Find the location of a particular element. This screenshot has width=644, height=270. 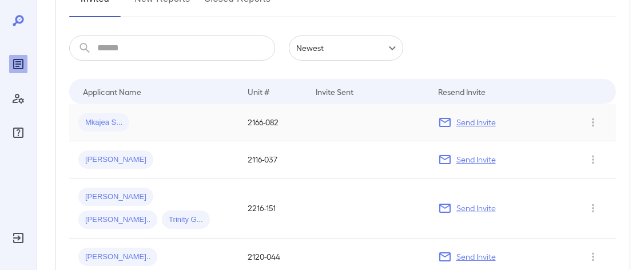

div: Resend Invite is located at coordinates (461, 92).